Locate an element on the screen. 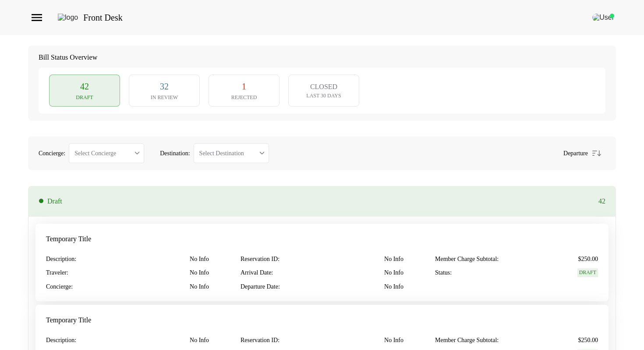  span: 32 is located at coordinates (164, 86).